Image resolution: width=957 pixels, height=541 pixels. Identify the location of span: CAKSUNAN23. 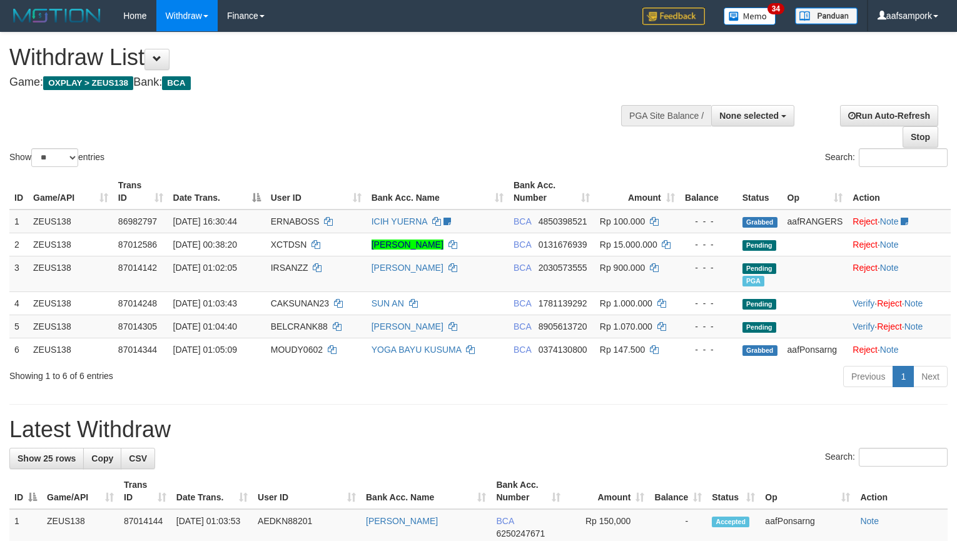
(300, 303).